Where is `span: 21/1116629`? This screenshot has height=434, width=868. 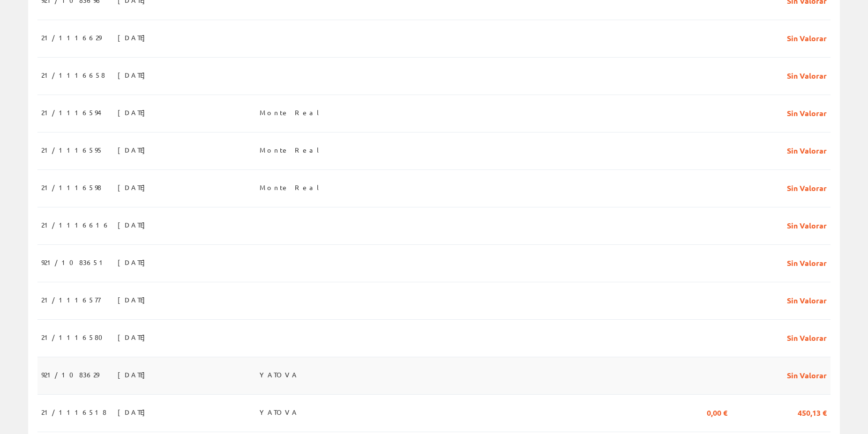
span: 21/1116629 is located at coordinates (71, 37).